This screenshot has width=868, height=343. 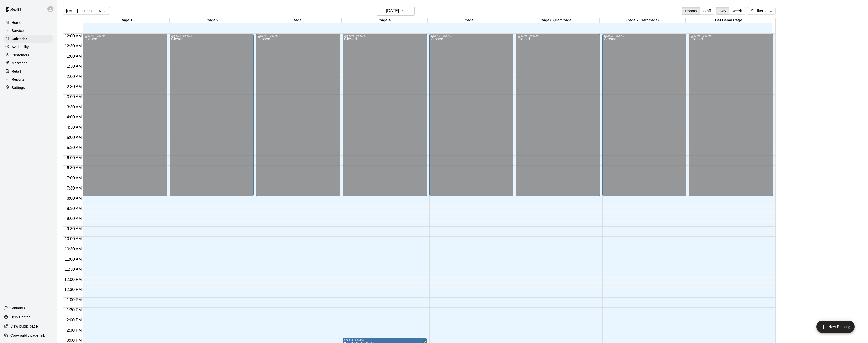 What do you see at coordinates (75, 157) in the screenshot?
I see `span: 6:00 AM` at bounding box center [75, 157].